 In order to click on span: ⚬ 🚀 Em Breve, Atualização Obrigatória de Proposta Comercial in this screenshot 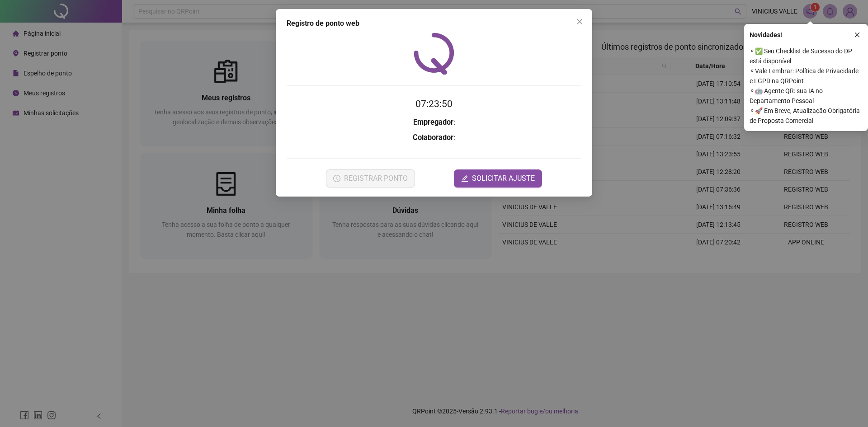, I will do `click(806, 116)`.